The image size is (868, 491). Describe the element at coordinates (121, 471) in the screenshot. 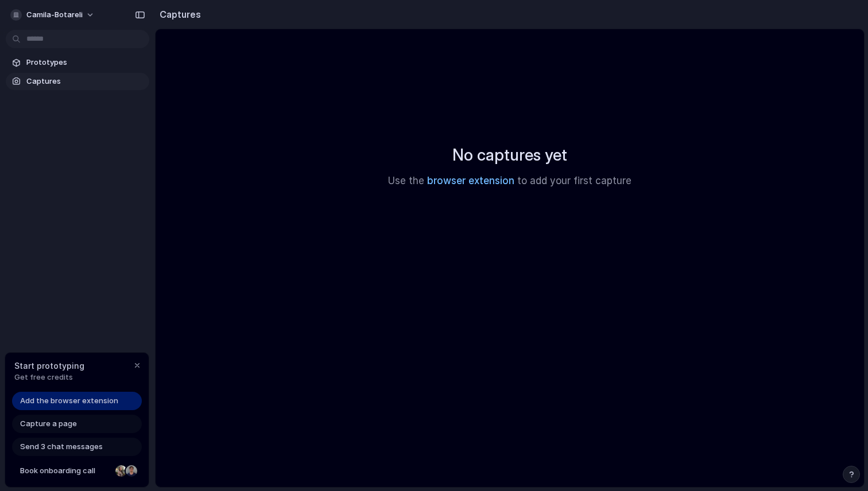

I see `div: Nicole Kubica` at that location.